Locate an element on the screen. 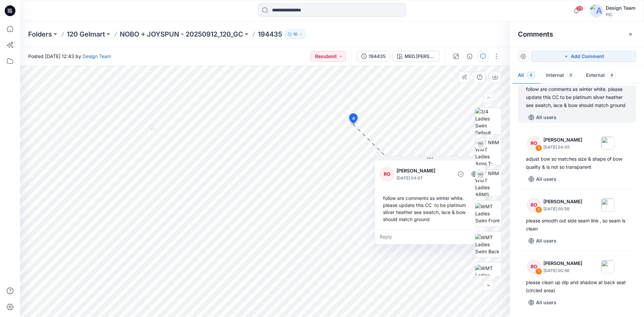  p: 194435 is located at coordinates (270, 34).